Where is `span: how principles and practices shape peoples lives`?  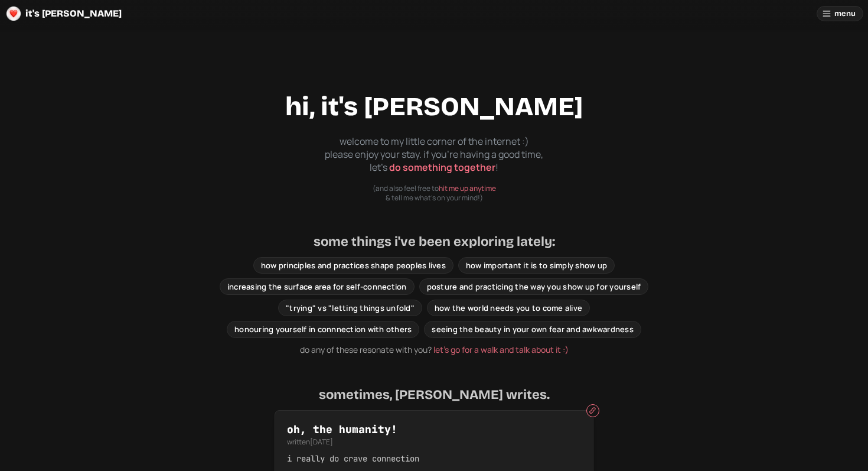 span: how principles and practices shape peoples lives is located at coordinates (353, 265).